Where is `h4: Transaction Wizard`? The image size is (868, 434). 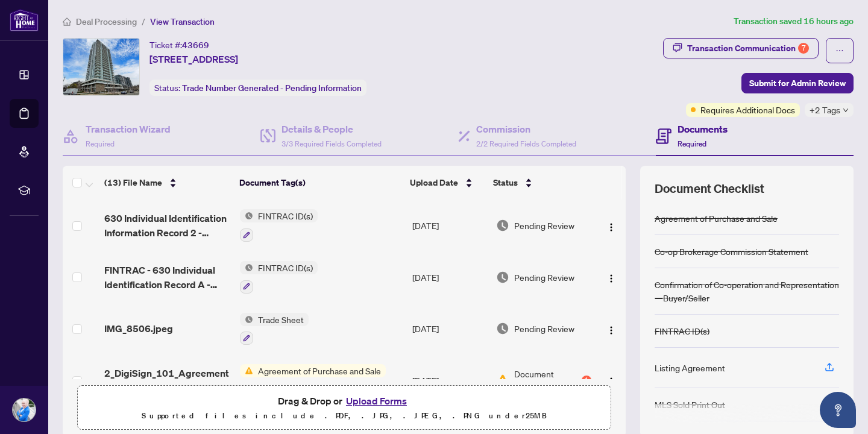 h4: Transaction Wizard is located at coordinates (128, 129).